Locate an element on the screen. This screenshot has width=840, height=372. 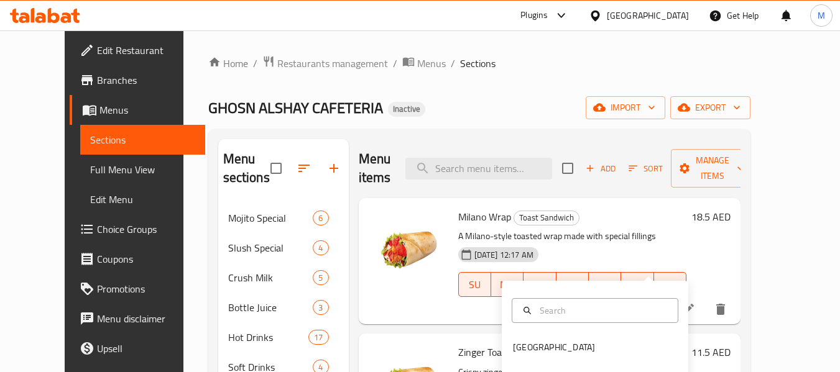
div: Crush Milk5 is located at coordinates (284, 278).